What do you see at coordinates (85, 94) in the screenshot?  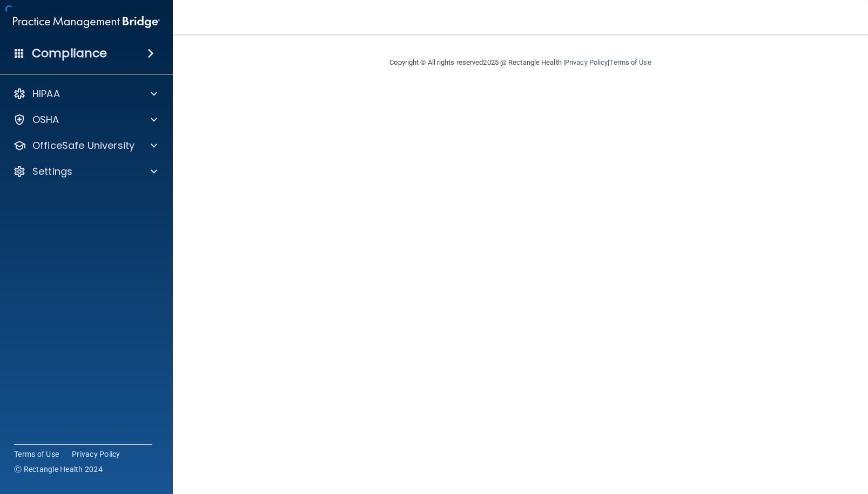 I see `a: HIPAA` at bounding box center [85, 94].